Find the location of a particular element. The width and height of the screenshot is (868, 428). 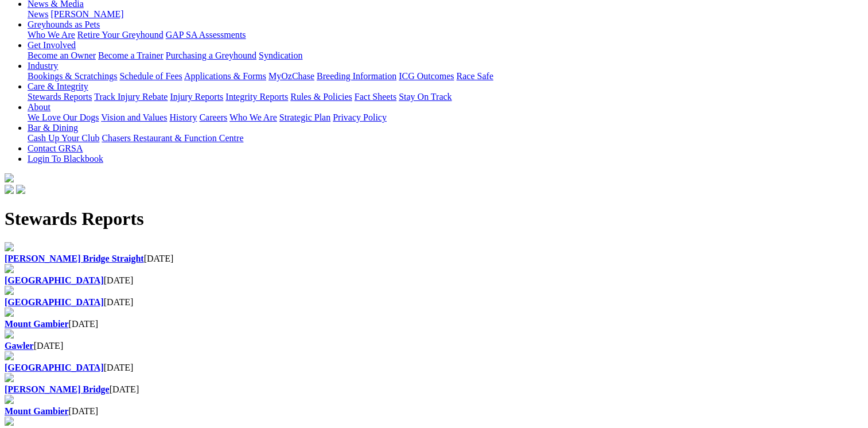

a: Rules & Policies is located at coordinates (321, 96).